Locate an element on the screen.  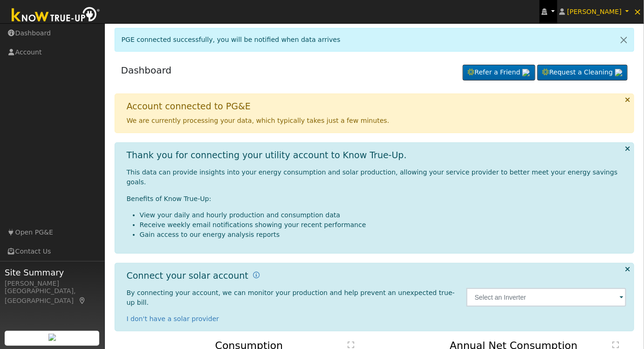
li: Receive weekly email notifications showing your recent performance is located at coordinates (383, 225).